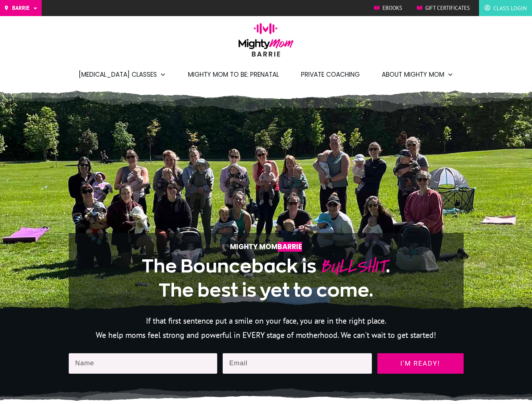  What do you see at coordinates (233, 75) in the screenshot?
I see `span: Mighty Mom to Be: Prenatal` at bounding box center [233, 75].